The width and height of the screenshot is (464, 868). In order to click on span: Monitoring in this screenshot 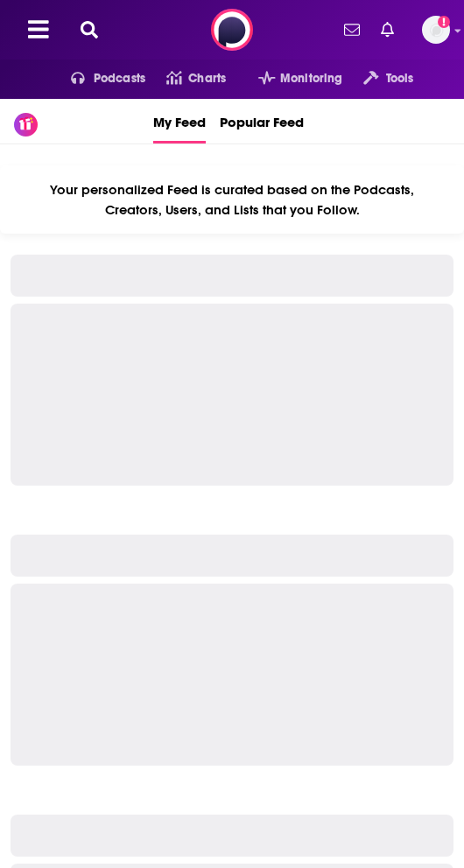, I will do `click(310, 79)`.